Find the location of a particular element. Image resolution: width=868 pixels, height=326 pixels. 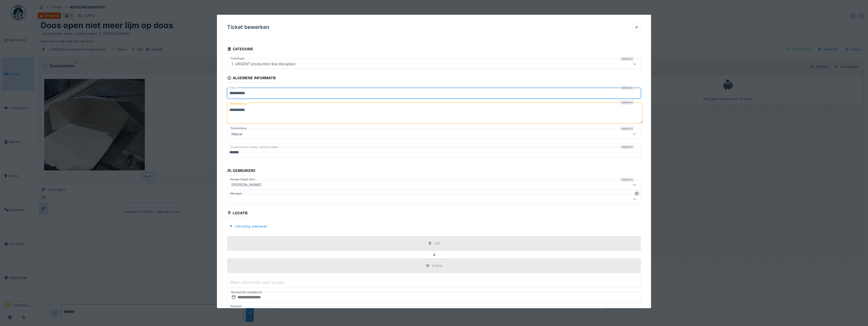

label: Titel is located at coordinates (233, 88).